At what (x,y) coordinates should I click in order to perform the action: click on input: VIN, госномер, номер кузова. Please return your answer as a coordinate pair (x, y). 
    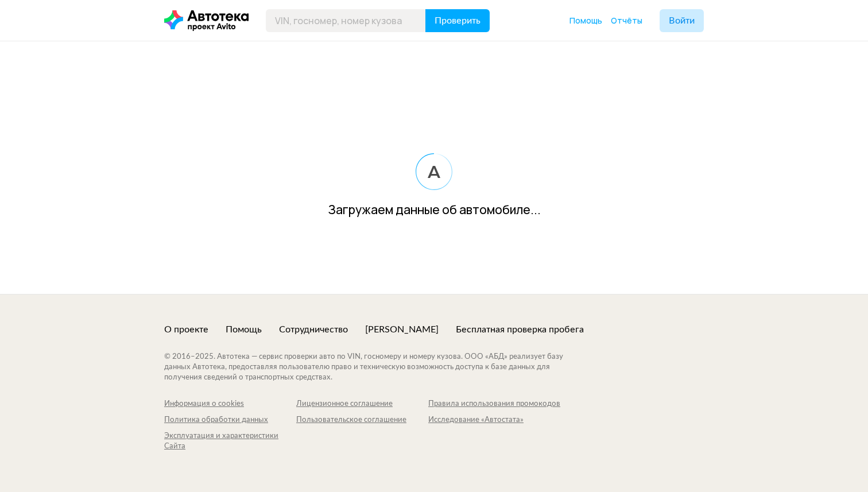
    Looking at the image, I should click on (346, 20).